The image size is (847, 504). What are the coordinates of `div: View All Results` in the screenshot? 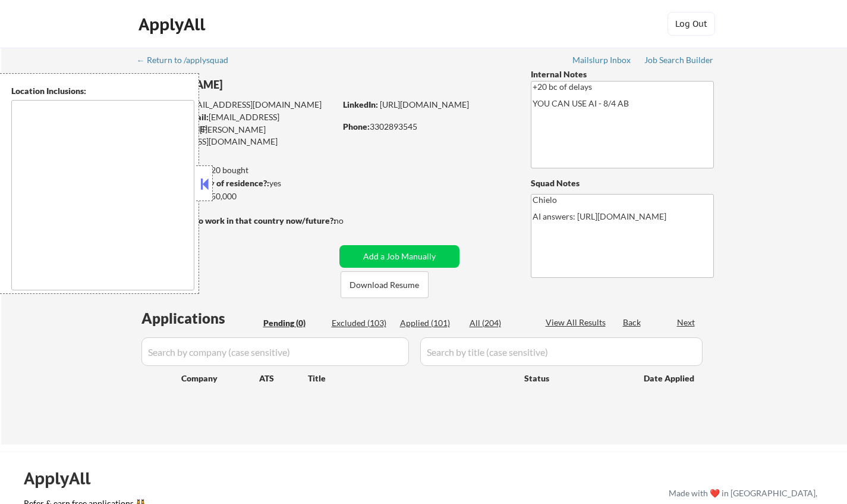 It's located at (577, 322).